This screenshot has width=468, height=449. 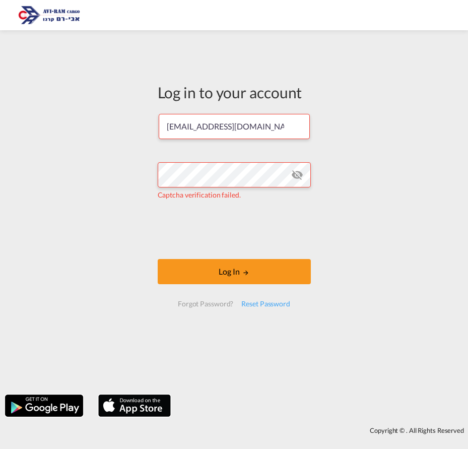 I want to click on img: 166978e0a5f911edb4280f3c7a976193.png, so click(x=49, y=15).